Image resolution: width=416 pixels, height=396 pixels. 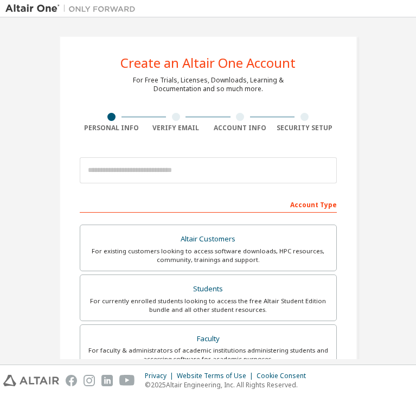 I want to click on div: Personal Info, so click(x=112, y=128).